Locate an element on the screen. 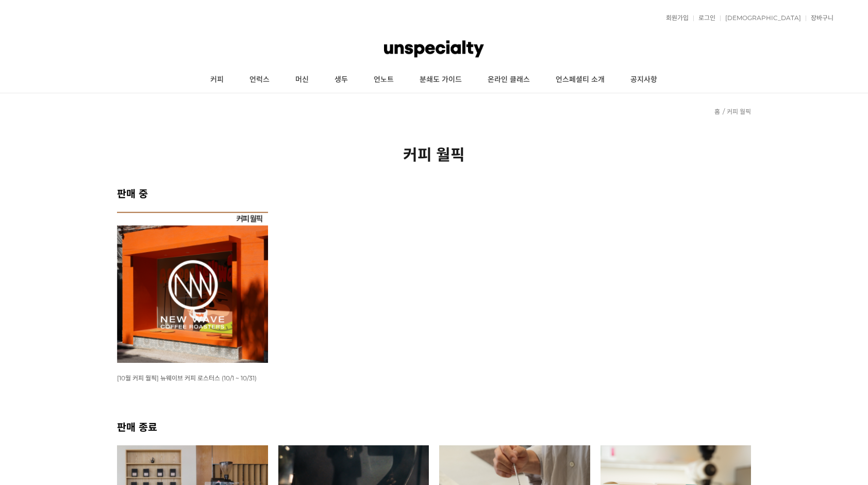 The image size is (868, 485). a: 언노트 is located at coordinates (383, 80).